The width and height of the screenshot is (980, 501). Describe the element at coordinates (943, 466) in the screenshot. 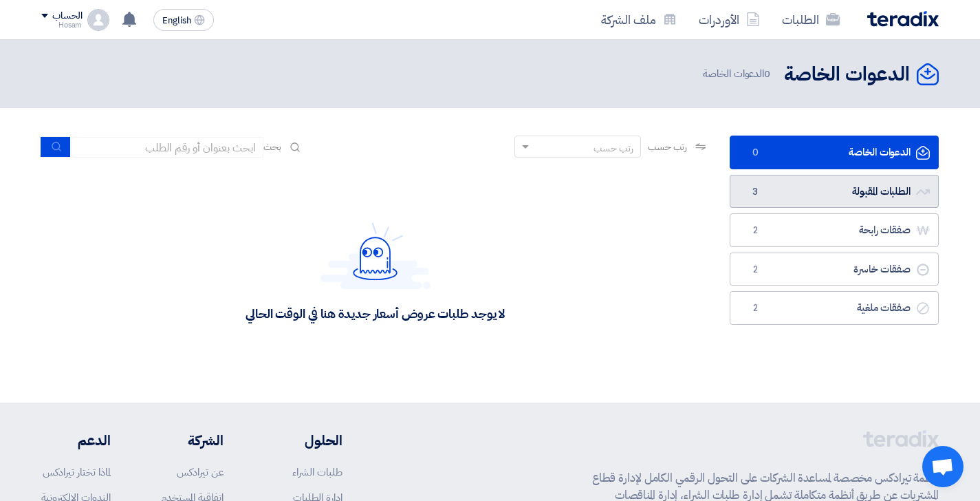

I see `a: Open chat` at that location.